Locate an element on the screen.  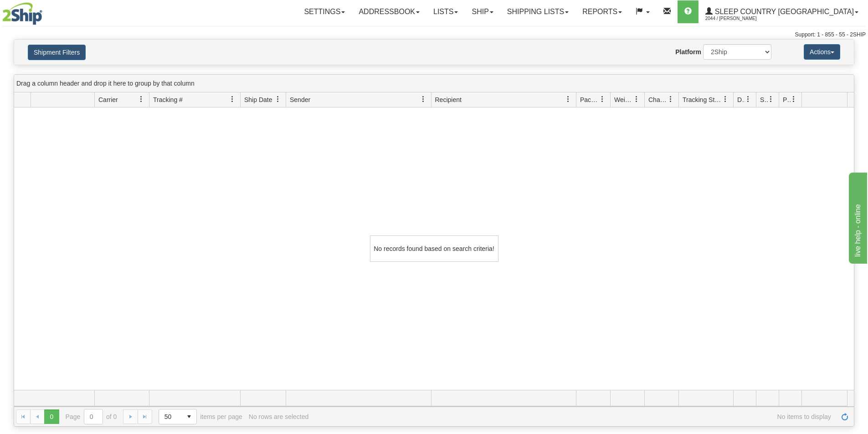
a: Shipping lists is located at coordinates (538, 12).